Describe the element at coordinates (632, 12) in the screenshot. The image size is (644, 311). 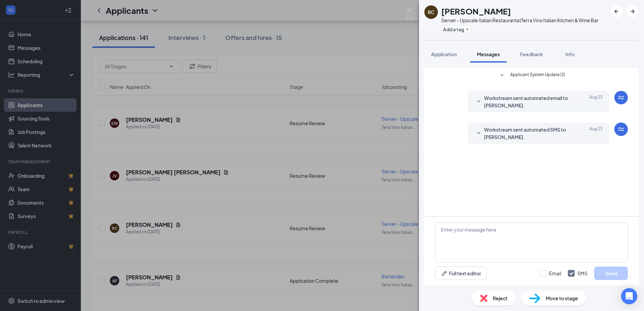
I see `svg: ArrowRight` at that location.